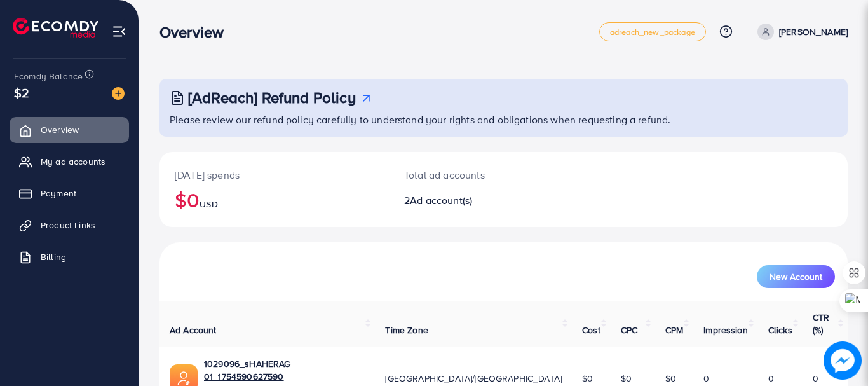  I want to click on span: My ad accounts, so click(73, 162).